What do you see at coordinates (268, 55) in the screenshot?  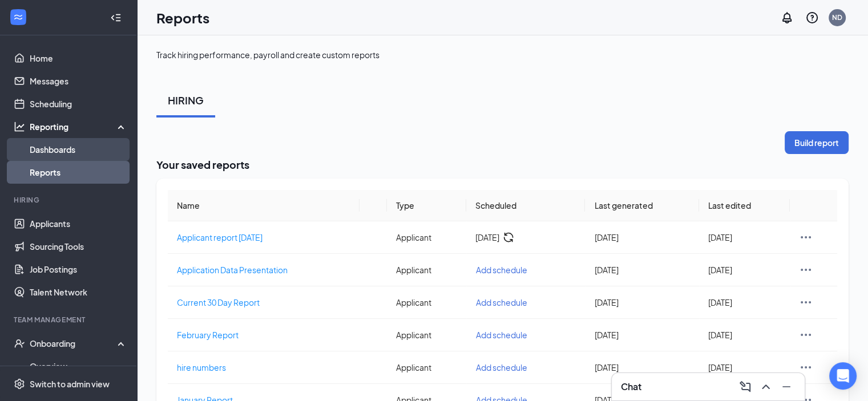 I see `div: Track hiring performance, payroll and create custom reports` at bounding box center [268, 55].